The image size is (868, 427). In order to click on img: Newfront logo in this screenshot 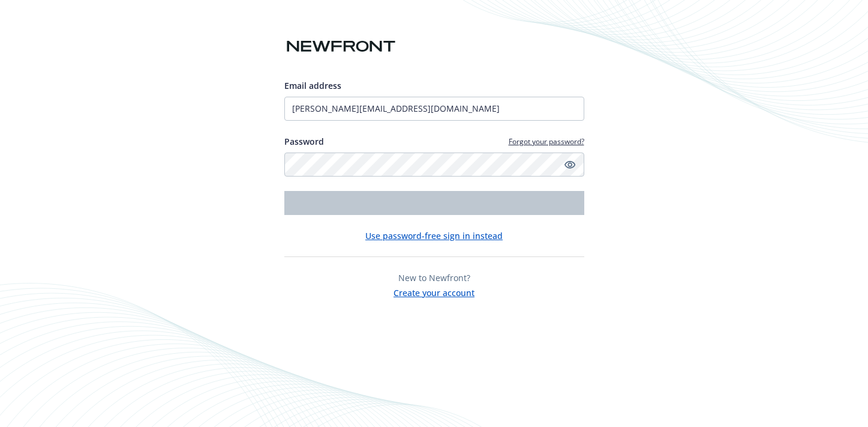, I will do `click(340, 46)`.